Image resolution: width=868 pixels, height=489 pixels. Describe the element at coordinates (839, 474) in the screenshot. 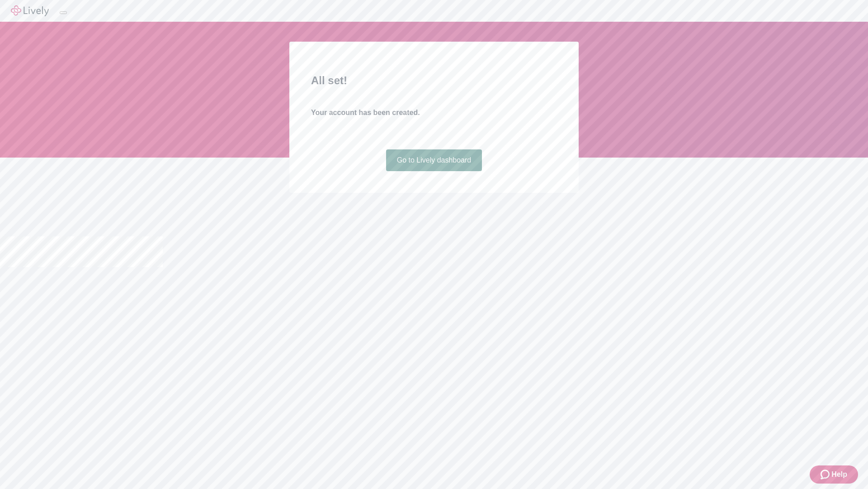

I see `span: Help` at that location.